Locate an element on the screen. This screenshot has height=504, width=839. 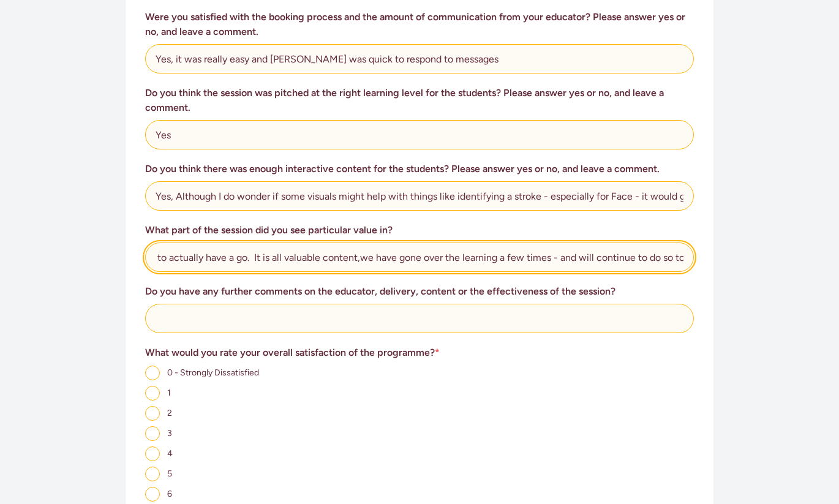
input: 1 is located at coordinates (153, 393).